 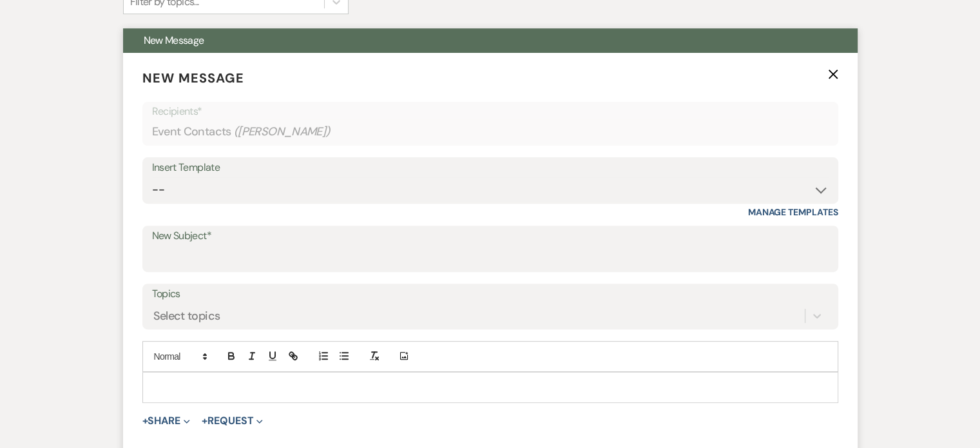 What do you see at coordinates (166, 421) in the screenshot?
I see `button: Share` at bounding box center [166, 421].